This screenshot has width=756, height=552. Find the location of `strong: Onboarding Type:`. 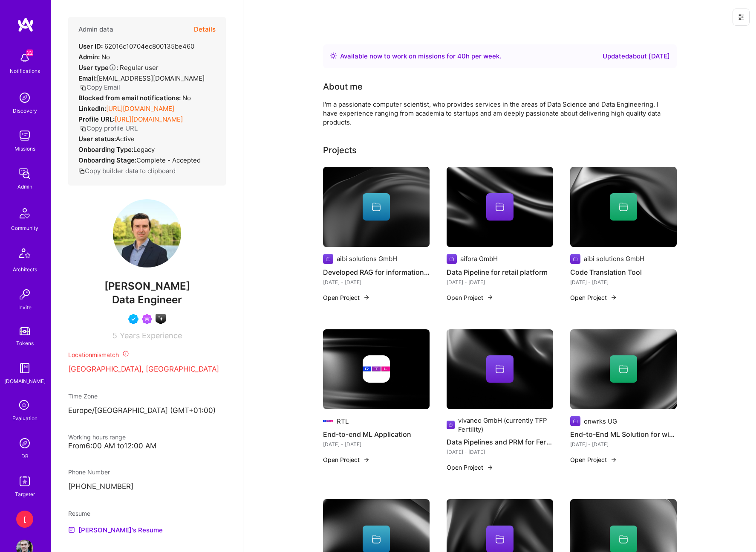

strong: Onboarding Type: is located at coordinates (106, 149).